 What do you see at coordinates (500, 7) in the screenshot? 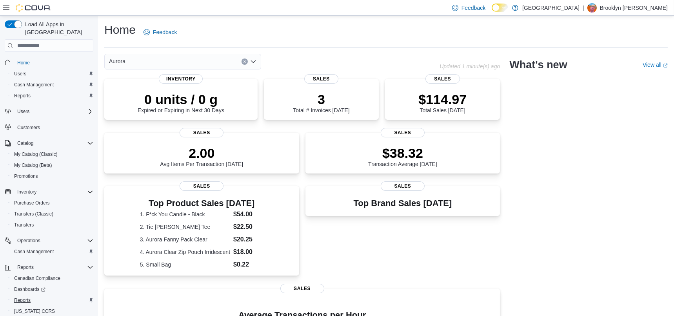
I see `input: Dark Mode` at bounding box center [500, 7].